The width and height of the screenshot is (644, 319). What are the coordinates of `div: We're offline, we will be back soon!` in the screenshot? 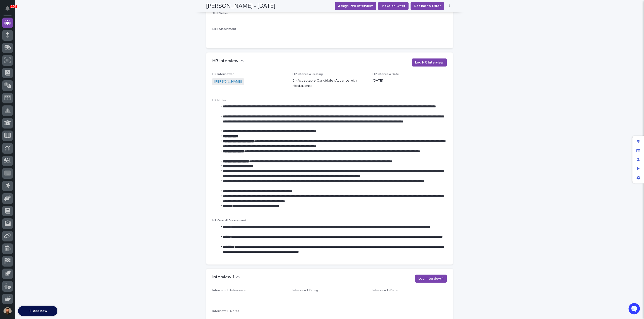 It's located at (44, 63).